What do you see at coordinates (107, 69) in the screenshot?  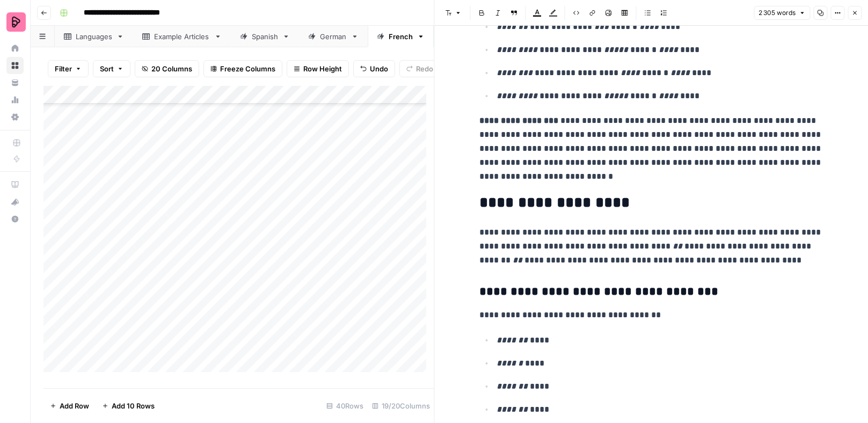 I see `span: Sort` at bounding box center [107, 69].